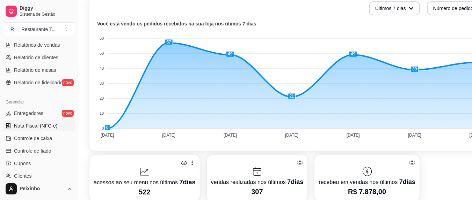 This screenshot has width=472, height=200. I want to click on a: Cupons, so click(39, 164).